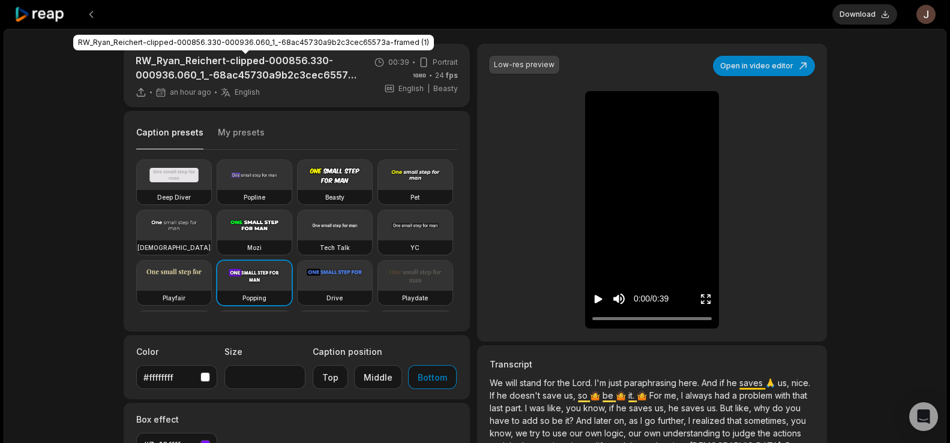 This screenshot has width=950, height=443. Describe the element at coordinates (334, 298) in the screenshot. I see `h3: Drive` at that location.